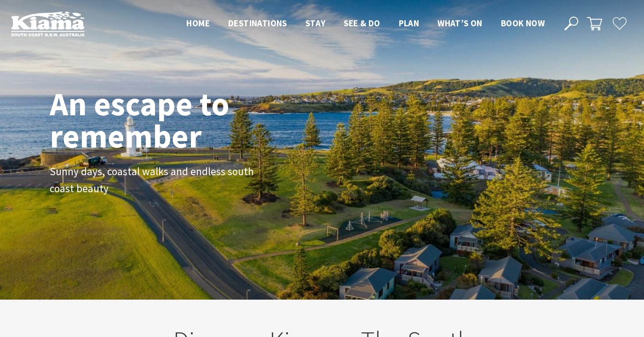 This screenshot has width=644, height=337. I want to click on span: Plan, so click(409, 23).